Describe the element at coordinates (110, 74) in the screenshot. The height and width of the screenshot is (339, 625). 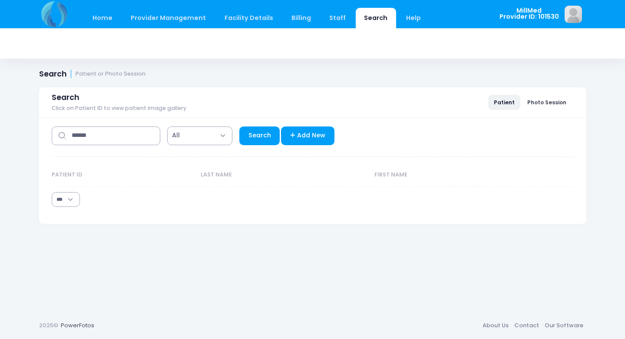
I see `small: Patient or Photo Session` at that location.